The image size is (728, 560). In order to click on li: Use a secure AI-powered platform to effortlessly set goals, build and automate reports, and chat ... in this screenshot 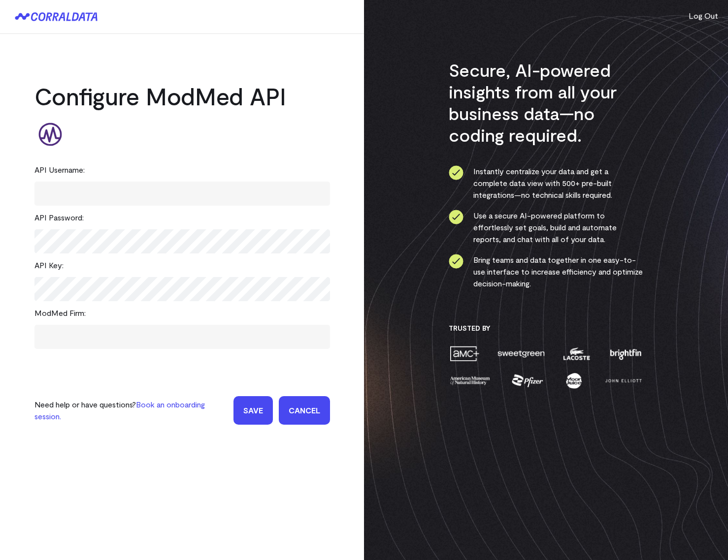, I will do `click(546, 228)`.